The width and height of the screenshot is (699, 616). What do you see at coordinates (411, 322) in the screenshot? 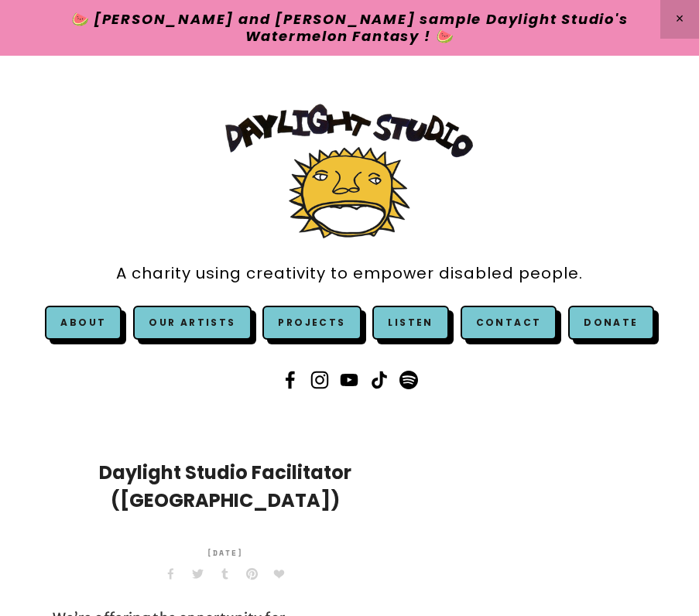
I see `a: Listen` at bounding box center [411, 322].